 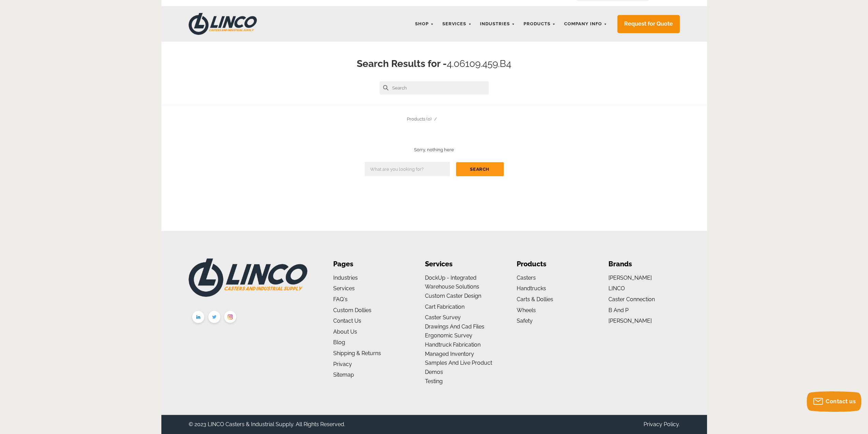 What do you see at coordinates (449, 353) in the screenshot?
I see `a: Managed Inventory` at bounding box center [449, 353].